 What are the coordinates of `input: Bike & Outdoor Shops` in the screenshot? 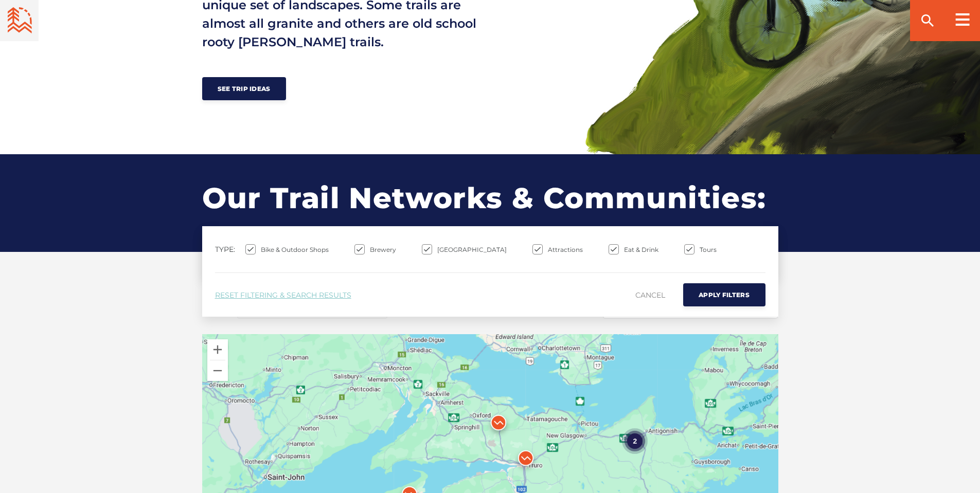 It's located at (251, 249).